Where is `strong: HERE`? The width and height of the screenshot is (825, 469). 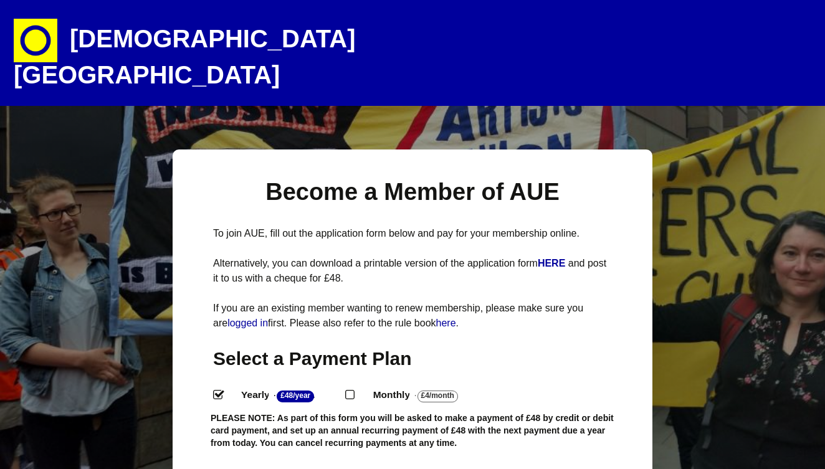
strong: HERE is located at coordinates (552, 263).